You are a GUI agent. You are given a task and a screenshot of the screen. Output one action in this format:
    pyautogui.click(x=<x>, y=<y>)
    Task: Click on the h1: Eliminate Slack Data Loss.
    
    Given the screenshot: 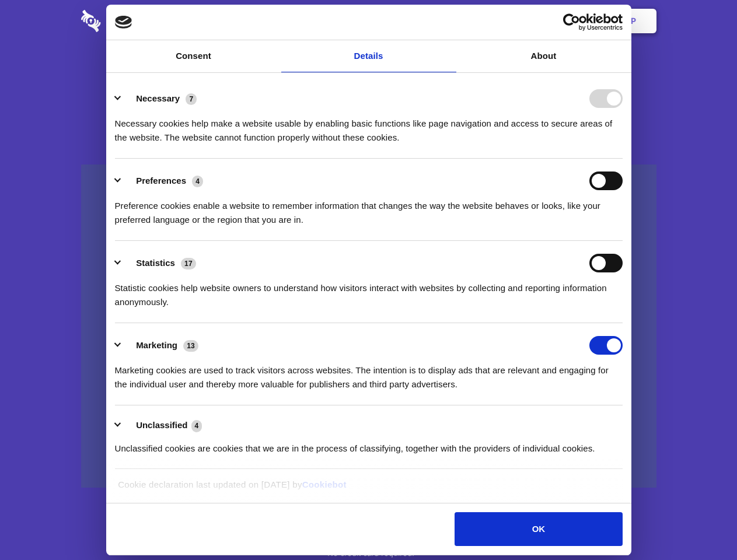 What is the action you would take?
    pyautogui.click(x=369, y=73)
    